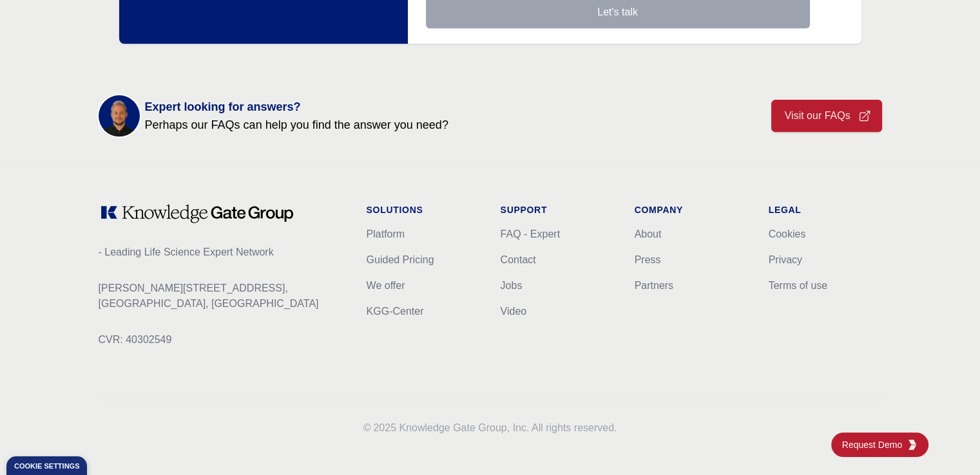 This screenshot has width=980, height=475. What do you see at coordinates (518, 259) in the screenshot?
I see `a: Contact` at bounding box center [518, 259].